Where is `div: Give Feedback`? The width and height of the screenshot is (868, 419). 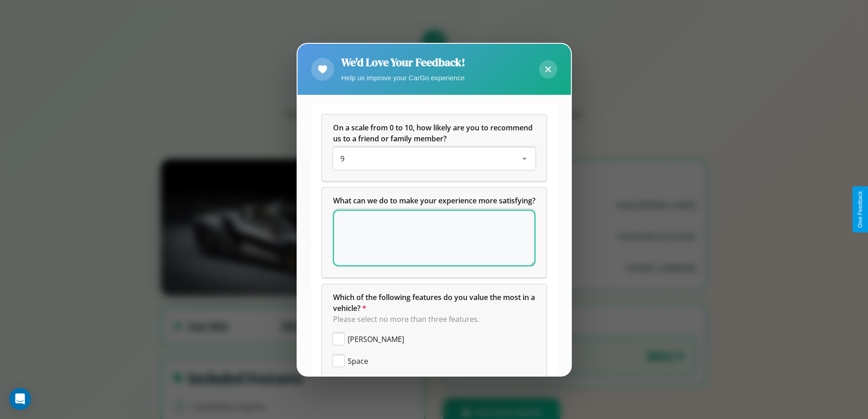
div: Give Feedback is located at coordinates (861, 210).